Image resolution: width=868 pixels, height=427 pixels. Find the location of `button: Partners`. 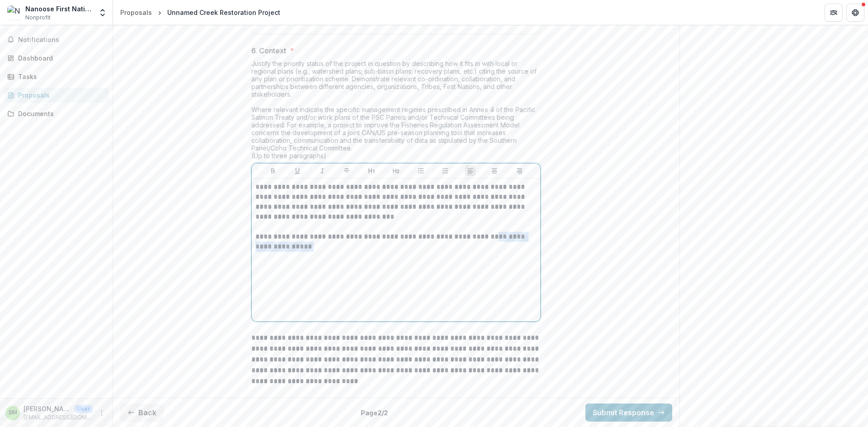

button: Partners is located at coordinates (834, 13).